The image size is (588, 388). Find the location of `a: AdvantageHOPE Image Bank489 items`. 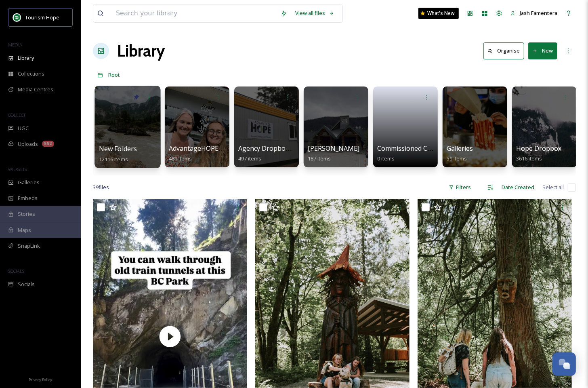

a: AdvantageHOPE Image Bank489 items is located at coordinates (212, 153).